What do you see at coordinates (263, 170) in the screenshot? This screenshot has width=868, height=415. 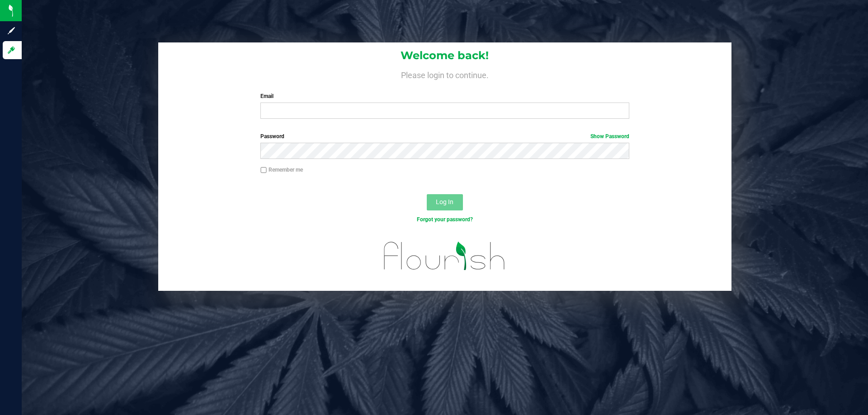 I see `input: Remember me` at bounding box center [263, 170].